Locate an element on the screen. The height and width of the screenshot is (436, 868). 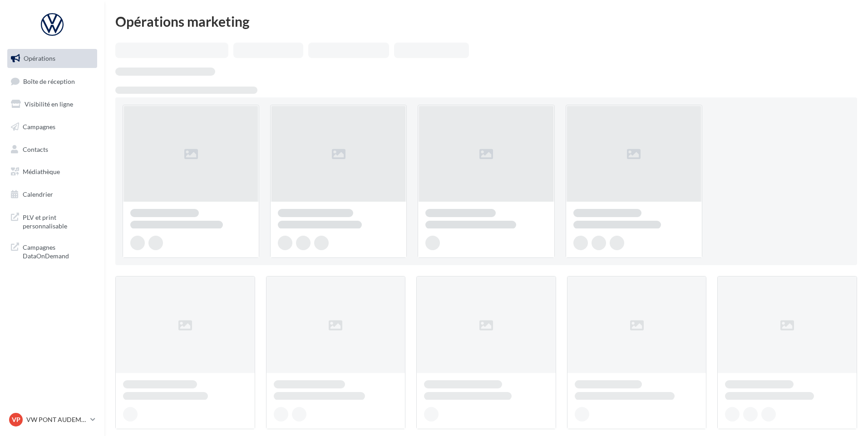
a: Campagnes DataOnDemand is located at coordinates (52, 251).